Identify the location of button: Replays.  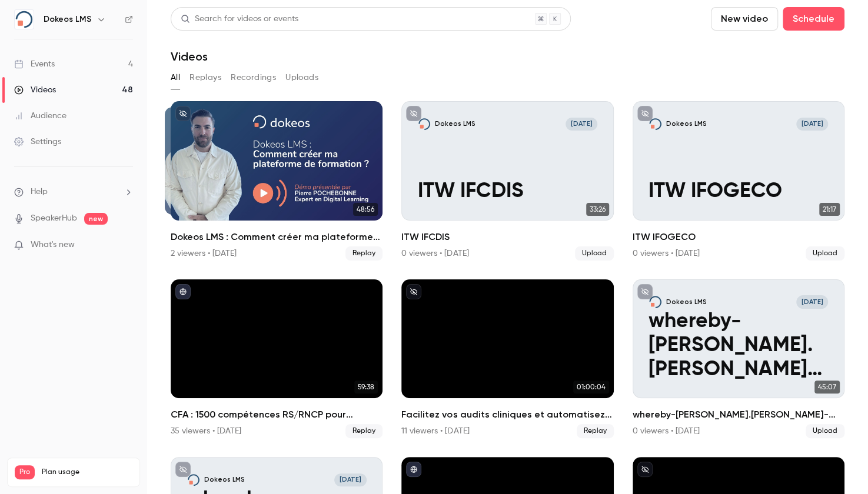
(205, 78).